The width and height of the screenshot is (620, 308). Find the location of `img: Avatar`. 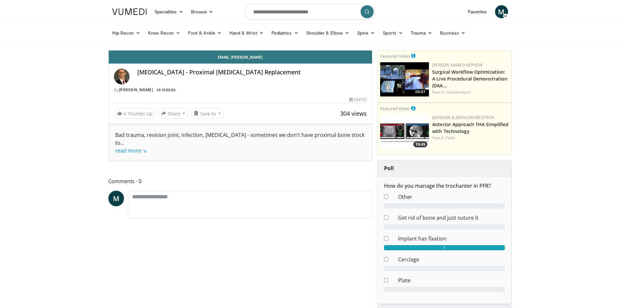

img: Avatar is located at coordinates (122, 76).